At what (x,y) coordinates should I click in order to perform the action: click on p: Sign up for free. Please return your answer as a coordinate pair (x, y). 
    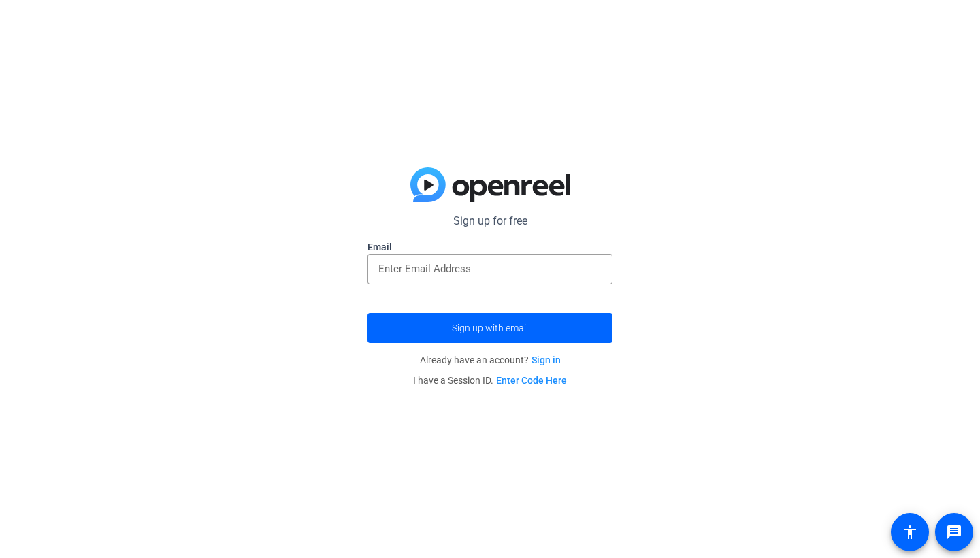
    Looking at the image, I should click on (490, 221).